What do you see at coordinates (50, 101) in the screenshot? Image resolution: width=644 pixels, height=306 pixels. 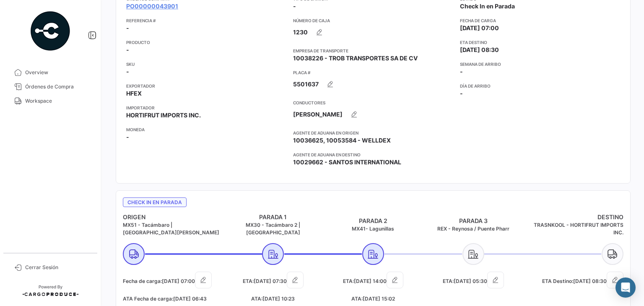 I see `a: Workspace` at bounding box center [50, 101].